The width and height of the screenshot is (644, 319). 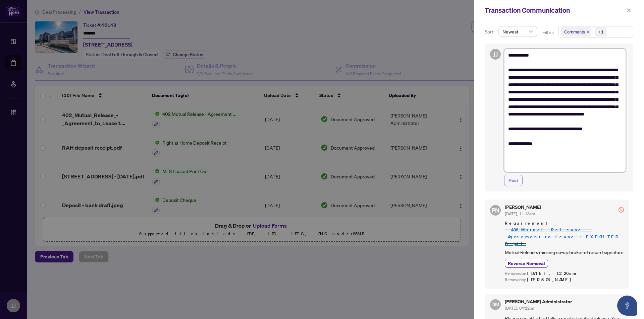 What do you see at coordinates (495, 54) in the screenshot?
I see `span: JJ` at bounding box center [495, 54].